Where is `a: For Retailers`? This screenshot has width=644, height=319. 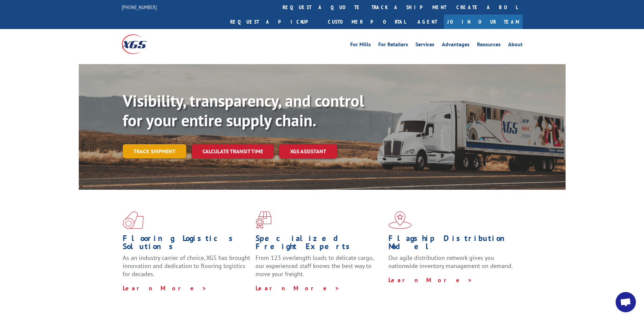 a: For Retailers is located at coordinates (393, 45).